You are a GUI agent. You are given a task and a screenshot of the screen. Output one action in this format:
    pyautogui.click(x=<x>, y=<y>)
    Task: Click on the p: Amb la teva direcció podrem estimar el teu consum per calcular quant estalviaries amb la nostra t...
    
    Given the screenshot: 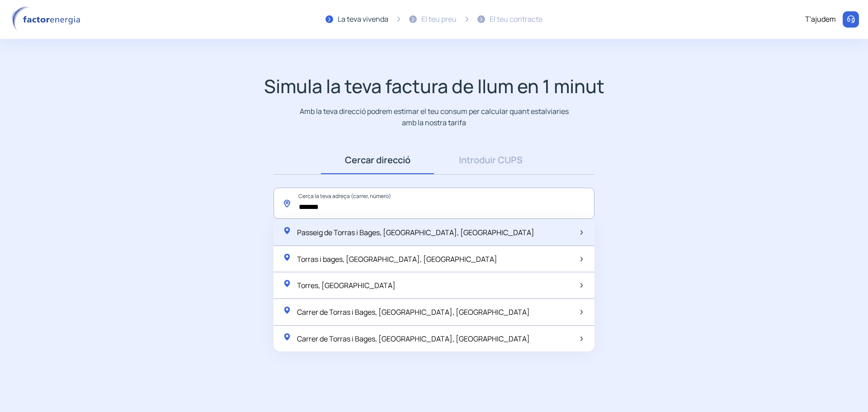 What is the action you would take?
    pyautogui.click(x=434, y=117)
    